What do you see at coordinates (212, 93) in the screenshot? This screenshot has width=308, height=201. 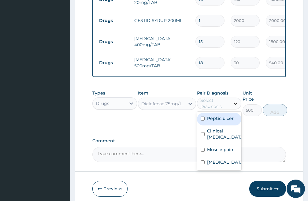 I see `label: Pair Diagnosis` at bounding box center [212, 93].